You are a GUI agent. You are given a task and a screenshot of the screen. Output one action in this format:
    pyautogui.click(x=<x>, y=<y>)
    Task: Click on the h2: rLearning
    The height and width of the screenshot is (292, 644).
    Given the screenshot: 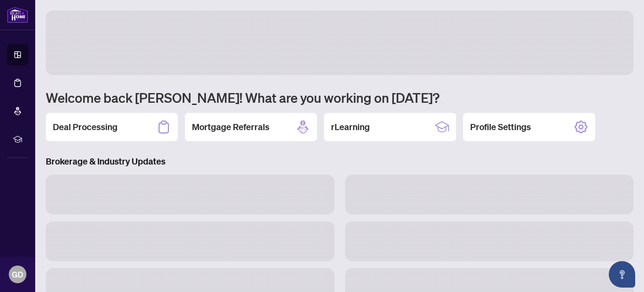 What is the action you would take?
    pyautogui.click(x=350, y=127)
    